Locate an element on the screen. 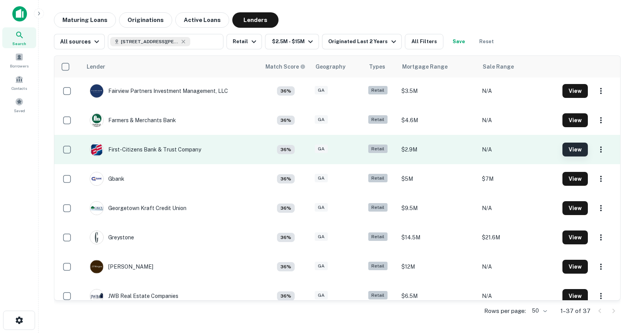 The image size is (636, 333). td: $2.9M is located at coordinates (437, 149).